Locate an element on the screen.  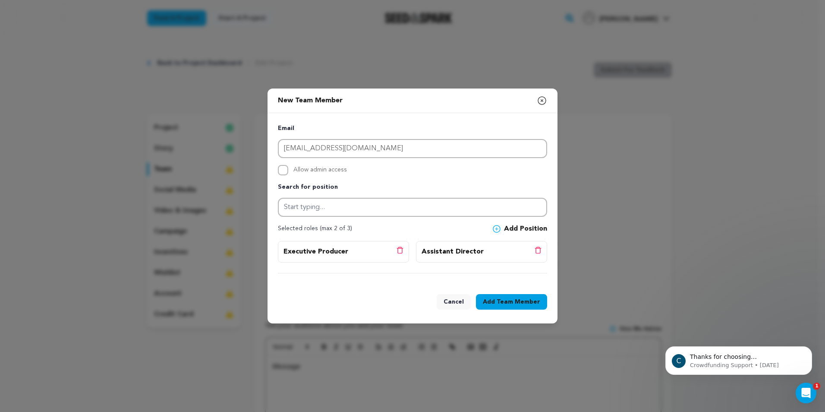
div: message notification from Crowdfunding Support, 5w ago. Thanks for choosing Seed&amp;Spark for yo... is located at coordinates (86, 32).